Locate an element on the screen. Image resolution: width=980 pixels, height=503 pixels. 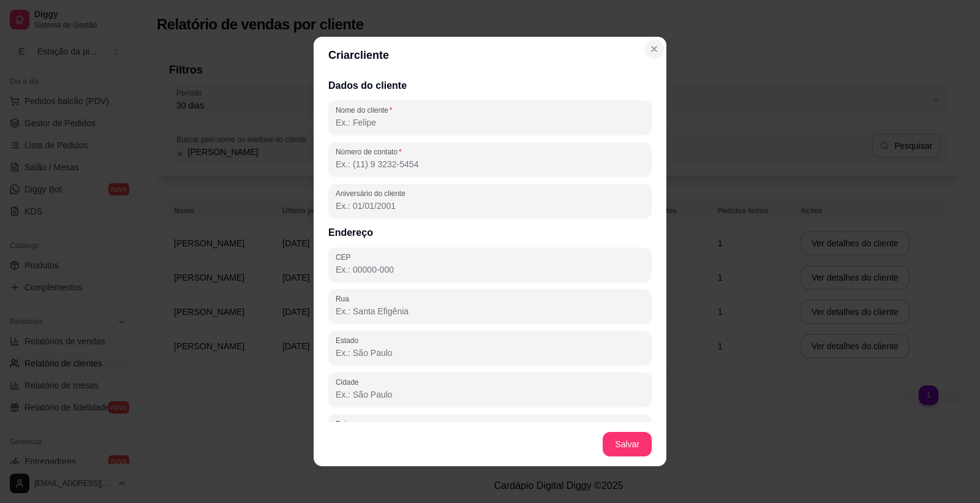
button: Close is located at coordinates (655, 49).